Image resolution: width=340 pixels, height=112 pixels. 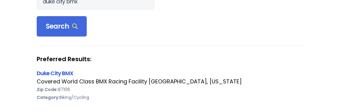 I want to click on div: Search, so click(x=62, y=26).